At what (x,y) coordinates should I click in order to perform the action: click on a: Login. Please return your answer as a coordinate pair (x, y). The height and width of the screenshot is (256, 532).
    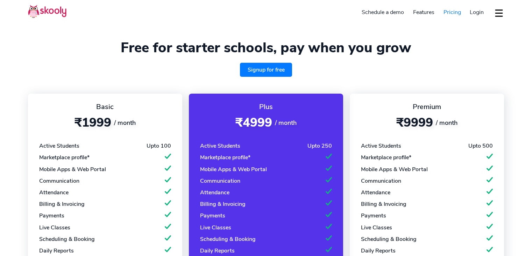
    Looking at the image, I should click on (477, 12).